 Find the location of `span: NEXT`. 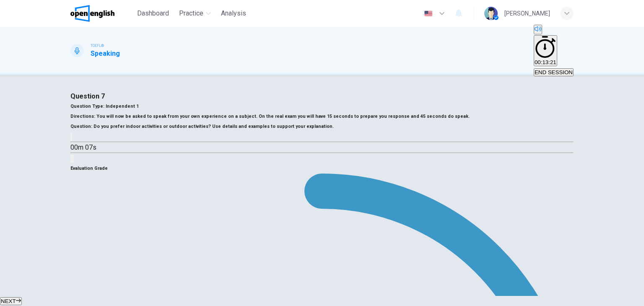

span: NEXT is located at coordinates (8, 301).